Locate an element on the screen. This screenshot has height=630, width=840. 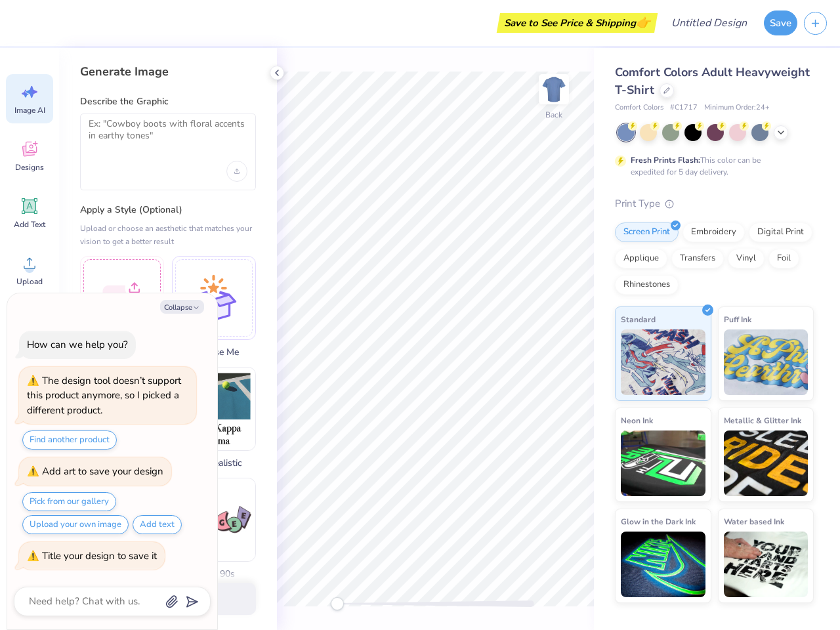
img: Water based Ink is located at coordinates (766, 564).